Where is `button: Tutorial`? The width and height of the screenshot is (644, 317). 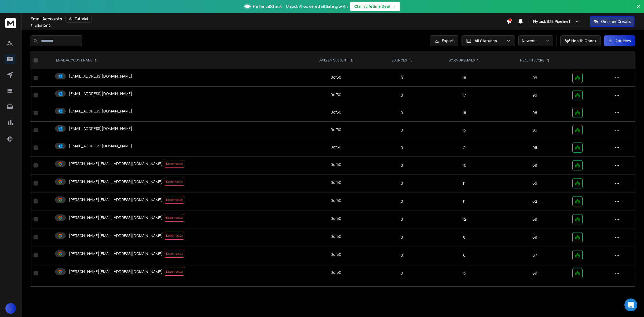
button: Tutorial is located at coordinates (78, 19).